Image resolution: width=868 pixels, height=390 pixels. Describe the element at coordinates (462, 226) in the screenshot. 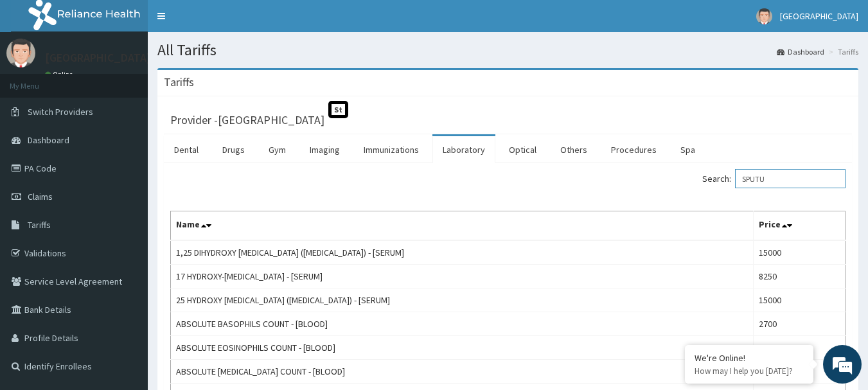

I see `th: Name` at that location.